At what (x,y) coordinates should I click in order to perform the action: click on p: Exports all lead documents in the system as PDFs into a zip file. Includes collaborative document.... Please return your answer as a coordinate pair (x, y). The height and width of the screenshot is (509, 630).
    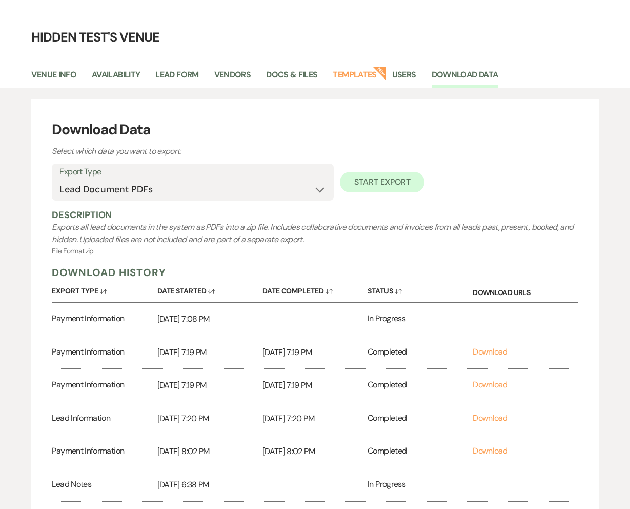
    Looking at the image, I should click on (315, 233).